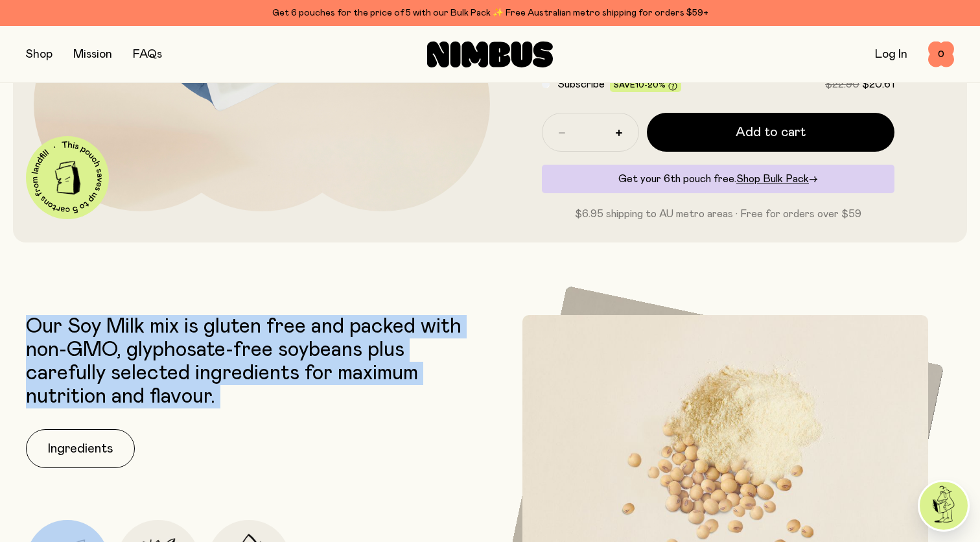 The height and width of the screenshot is (542, 980). What do you see at coordinates (646, 85) in the screenshot?
I see `span: Save` at bounding box center [646, 85].